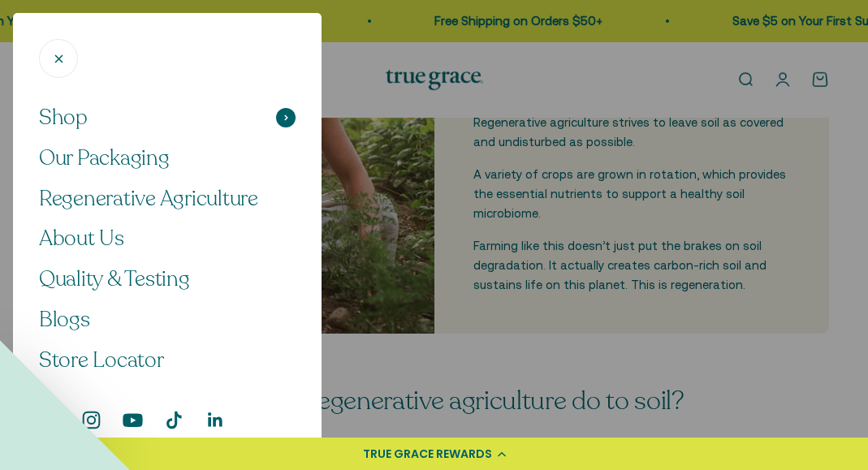  What do you see at coordinates (216, 420) in the screenshot?
I see `a: Follow on LinkedIn` at bounding box center [216, 420].